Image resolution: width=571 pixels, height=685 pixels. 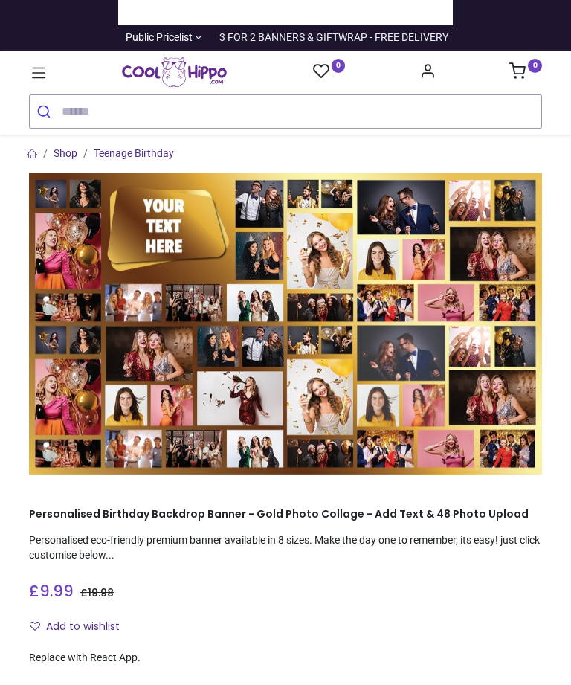 I want to click on a: Public Pricelist, so click(x=162, y=38).